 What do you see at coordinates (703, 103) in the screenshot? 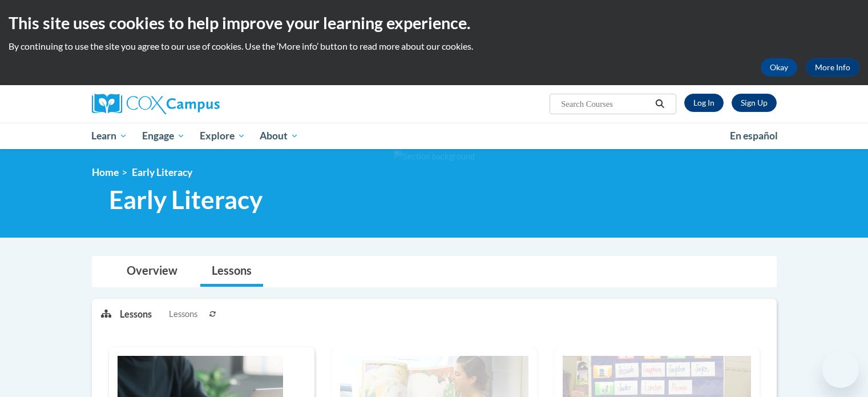
I see `a: Log In` at bounding box center [703, 103].